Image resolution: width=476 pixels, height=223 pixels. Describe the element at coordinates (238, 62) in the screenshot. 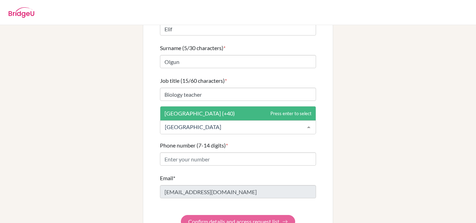

I see `input: Enter your surname` at that location.